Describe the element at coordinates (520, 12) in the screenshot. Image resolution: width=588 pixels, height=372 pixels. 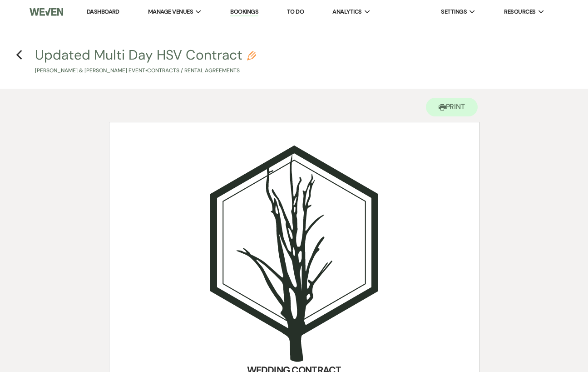
I see `span: Resources` at that location.